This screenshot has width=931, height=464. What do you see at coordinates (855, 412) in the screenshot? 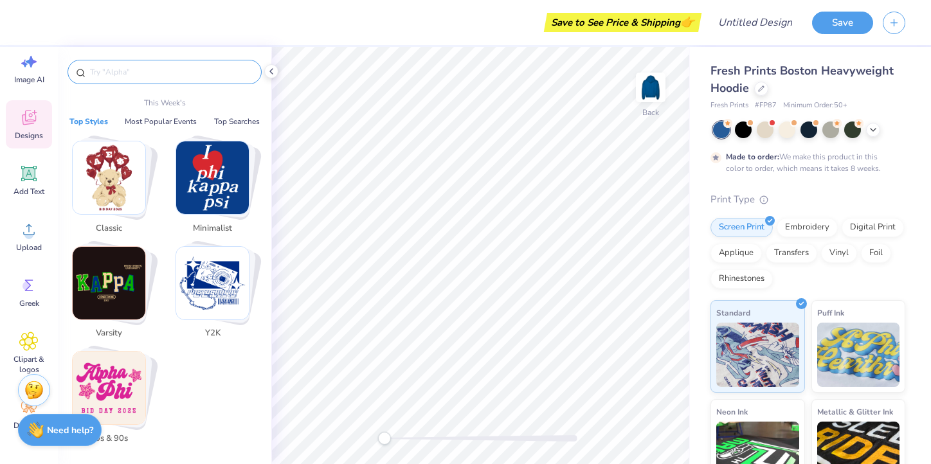
I see `span: Metallic & Glitter Ink` at bounding box center [855, 412].